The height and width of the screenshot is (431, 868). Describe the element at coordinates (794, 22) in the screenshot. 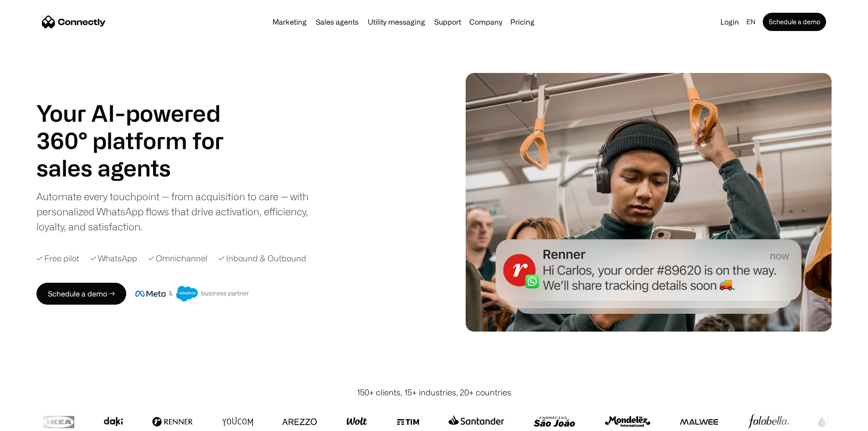

I see `a: Schedule a demo` at that location.